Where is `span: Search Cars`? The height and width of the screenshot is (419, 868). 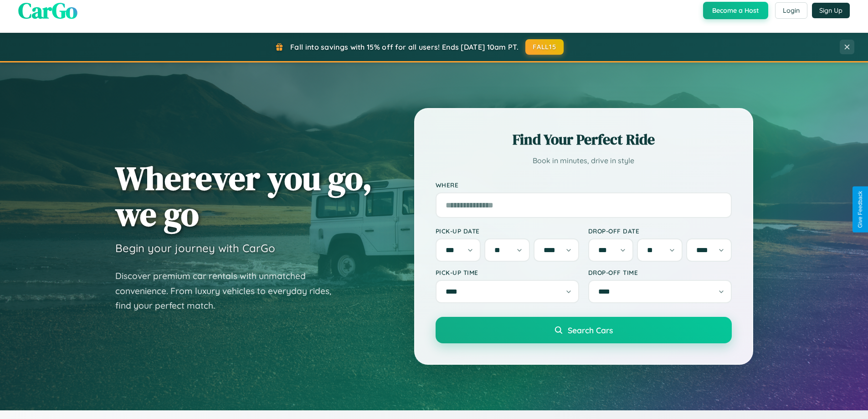
span: Search Cars is located at coordinates (590, 330).